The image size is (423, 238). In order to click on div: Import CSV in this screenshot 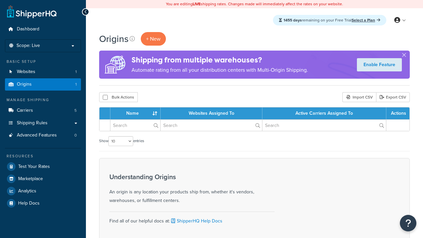, I will do `click(359, 97)`.